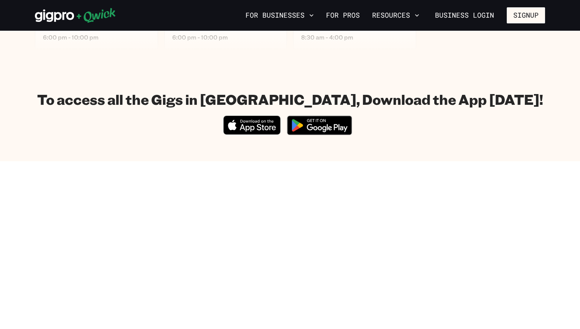 The height and width of the screenshot is (329, 580). I want to click on button: For Businesses, so click(279, 15).